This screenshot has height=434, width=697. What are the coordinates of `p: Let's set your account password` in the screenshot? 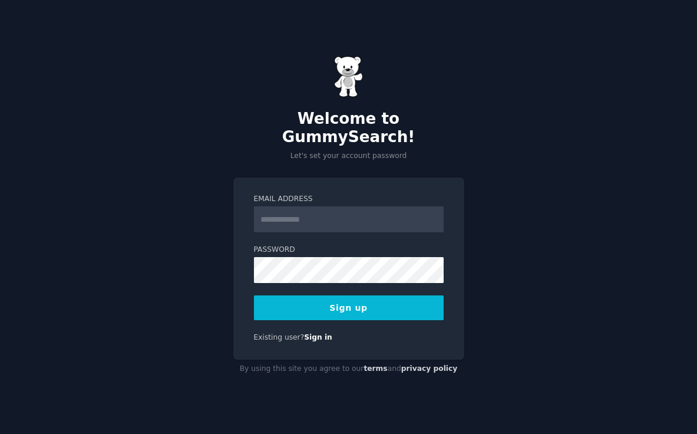 It's located at (349, 156).